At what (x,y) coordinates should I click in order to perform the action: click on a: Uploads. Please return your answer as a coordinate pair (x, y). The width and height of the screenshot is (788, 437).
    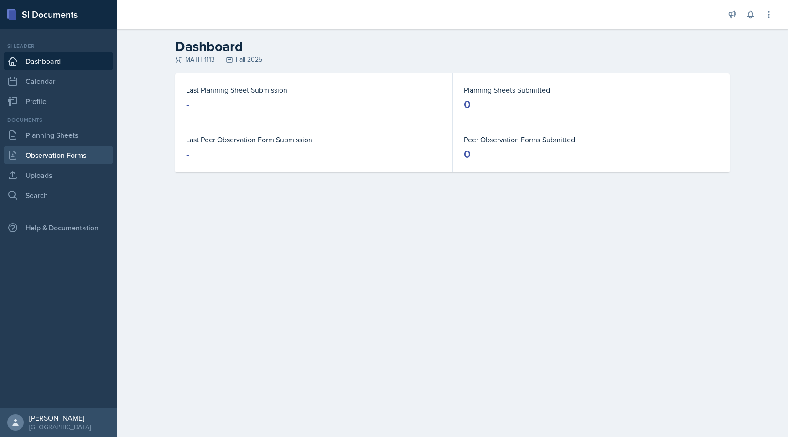
    Looking at the image, I should click on (58, 175).